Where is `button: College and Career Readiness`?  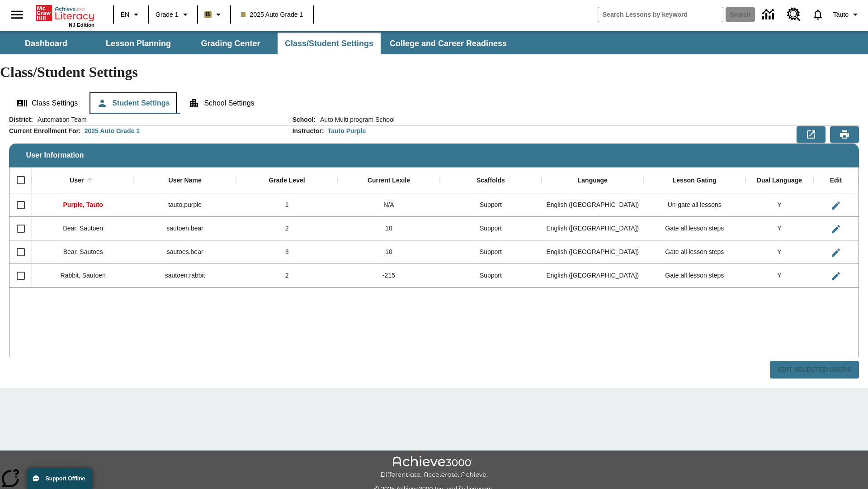 button: College and Career Readiness is located at coordinates (448, 43).